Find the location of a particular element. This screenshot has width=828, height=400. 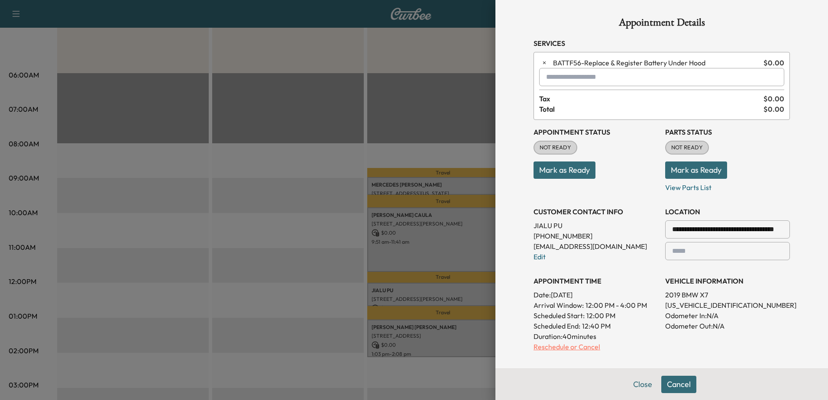

h3: VEHICLE INFORMATION is located at coordinates (728, 281).